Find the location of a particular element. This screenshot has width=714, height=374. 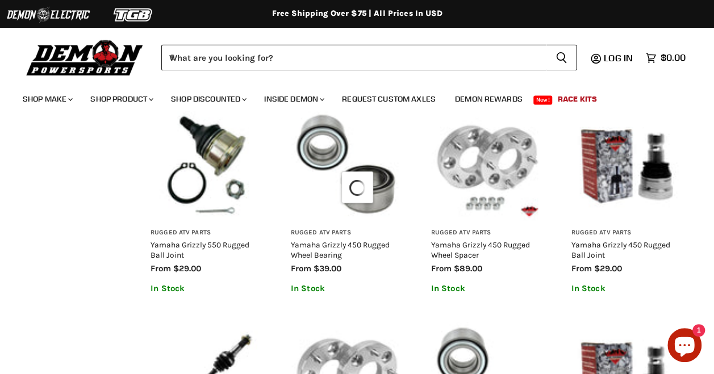

a: Inside Demon is located at coordinates (293, 99).